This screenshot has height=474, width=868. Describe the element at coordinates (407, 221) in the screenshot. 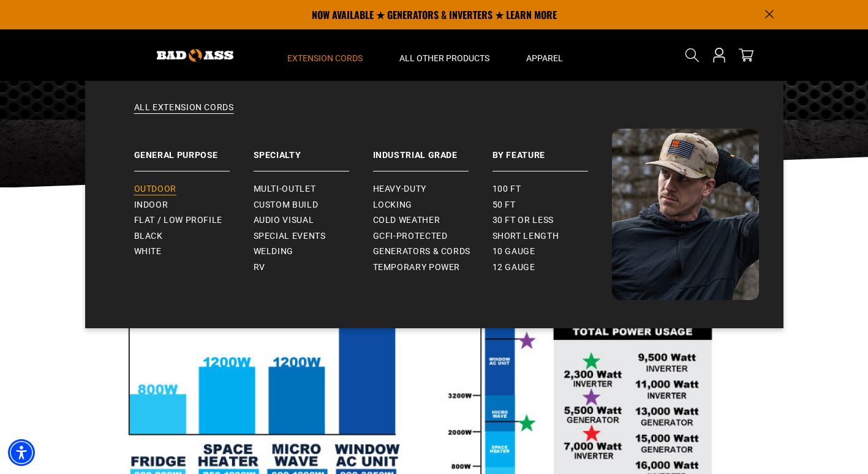

I see `span: Cold Weather` at that location.